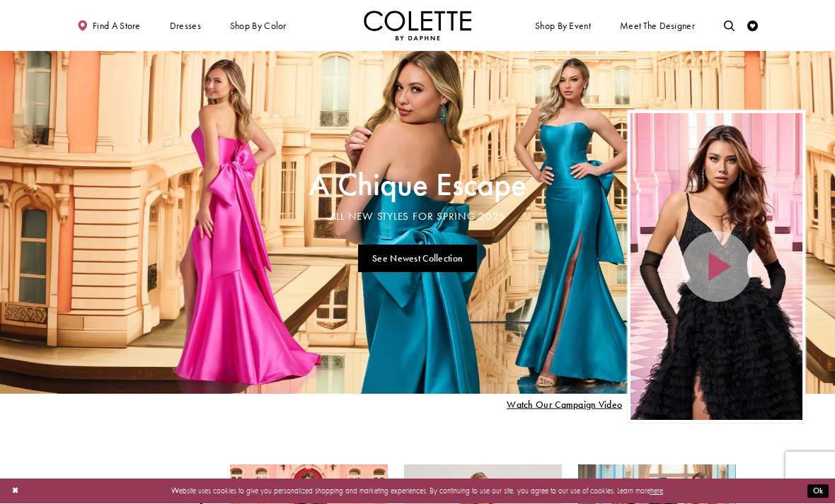  What do you see at coordinates (564, 404) in the screenshot?
I see `span: Play Slide #15 Video` at bounding box center [564, 404].